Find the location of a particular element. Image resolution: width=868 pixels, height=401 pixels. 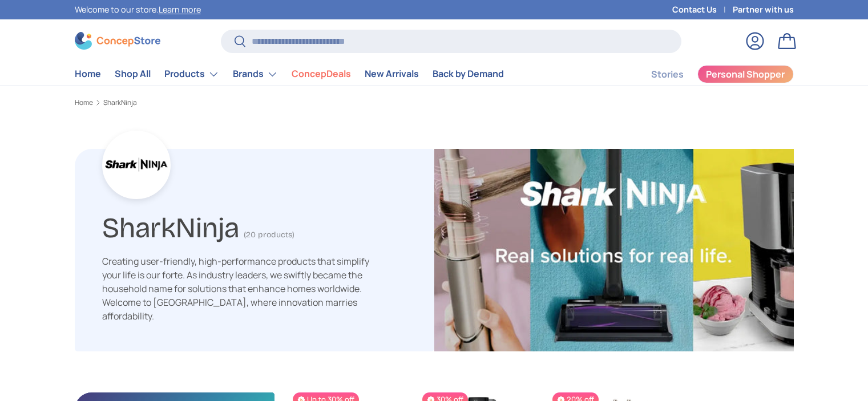

nav: Breadcrumbs is located at coordinates (435, 103).